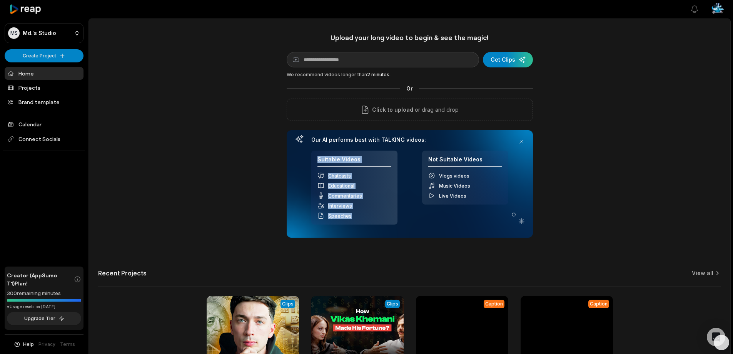 The image size is (733, 354). What do you see at coordinates (410, 88) in the screenshot?
I see `span: Or` at bounding box center [410, 88].